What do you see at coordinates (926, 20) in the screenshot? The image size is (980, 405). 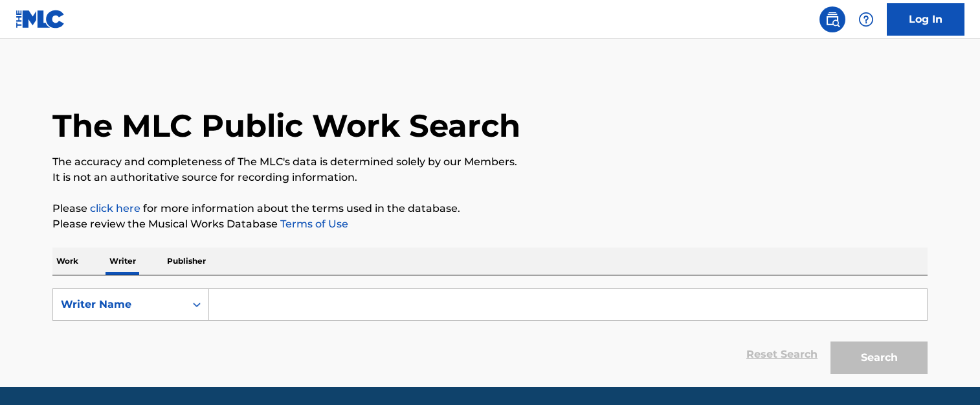 I see `a: Log In` at bounding box center [926, 20].